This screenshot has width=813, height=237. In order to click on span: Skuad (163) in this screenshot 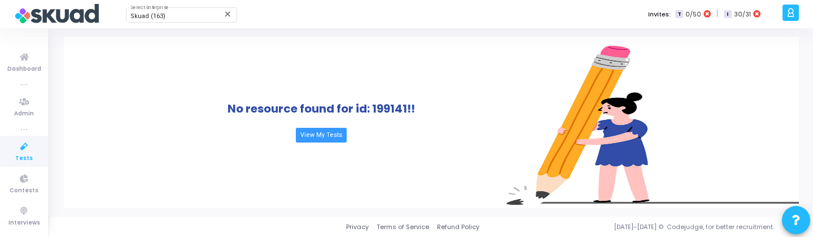, I will do `click(148, 16)`.